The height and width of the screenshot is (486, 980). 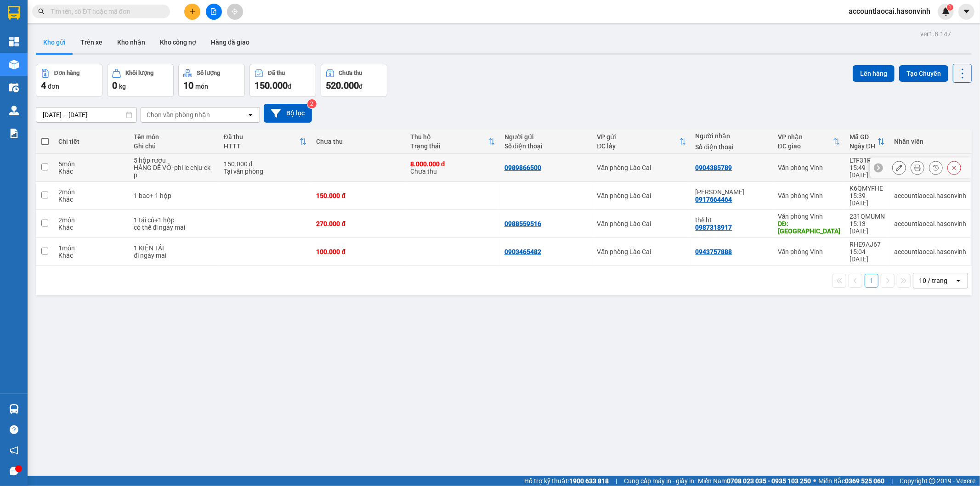 What do you see at coordinates (641, 195) in the screenshot?
I see `div: Văn phòng Lào Cai` at bounding box center [641, 195].